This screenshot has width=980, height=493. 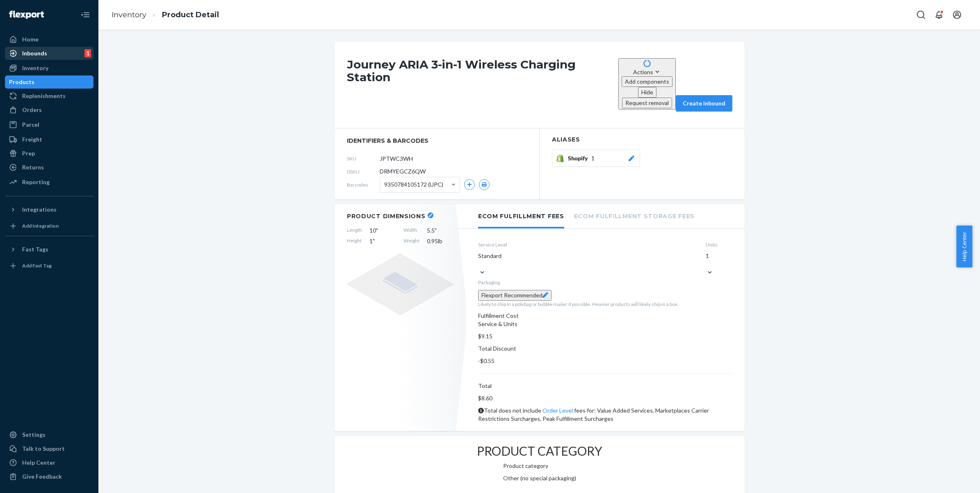 I want to click on span: Height, so click(x=354, y=241).